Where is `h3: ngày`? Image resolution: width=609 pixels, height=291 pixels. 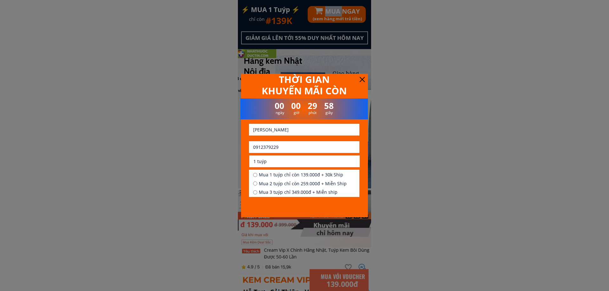
h3: ngày is located at coordinates (280, 113).